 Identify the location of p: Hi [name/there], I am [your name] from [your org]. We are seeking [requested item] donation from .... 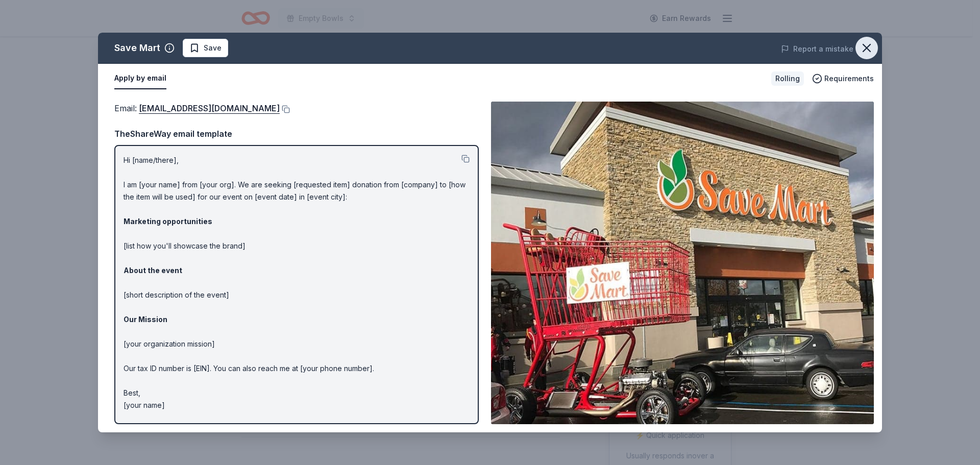
(297, 283).